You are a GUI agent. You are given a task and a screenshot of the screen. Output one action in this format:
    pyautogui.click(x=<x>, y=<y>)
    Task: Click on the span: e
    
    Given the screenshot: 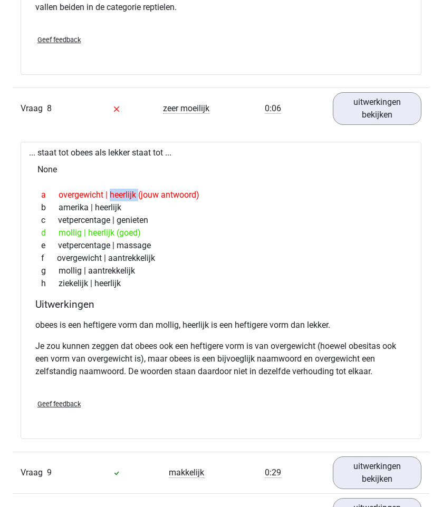 What is the action you would take?
    pyautogui.click(x=50, y=246)
    